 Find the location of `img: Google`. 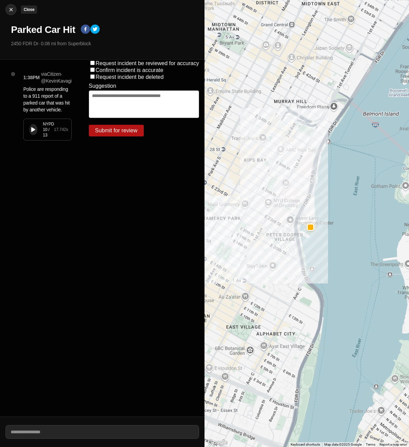

img: Google is located at coordinates (218, 443).